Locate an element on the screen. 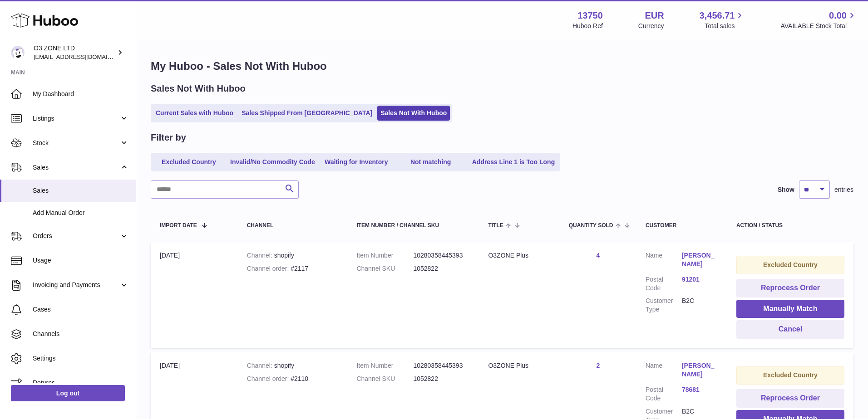 The width and height of the screenshot is (868, 419). span: AVAILABLE Stock Total is located at coordinates (818, 26).